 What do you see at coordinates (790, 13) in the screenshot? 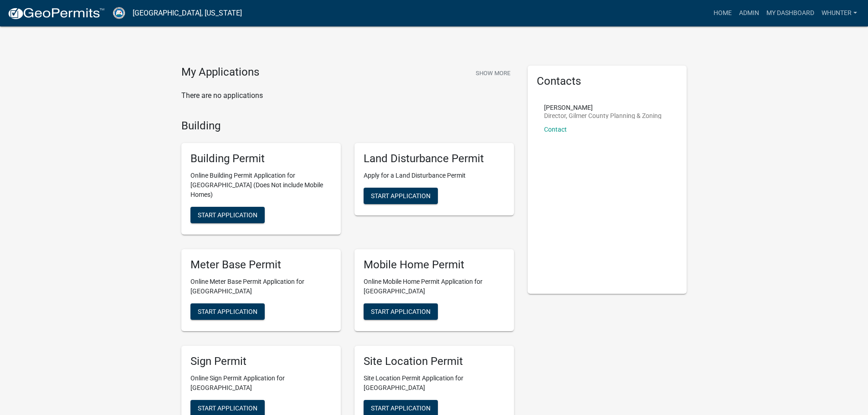
I see `a: My Dashboard` at bounding box center [790, 13].